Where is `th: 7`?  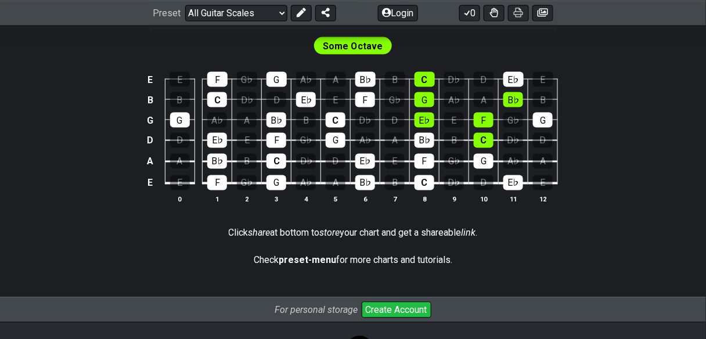 th: 7 is located at coordinates (395, 199).